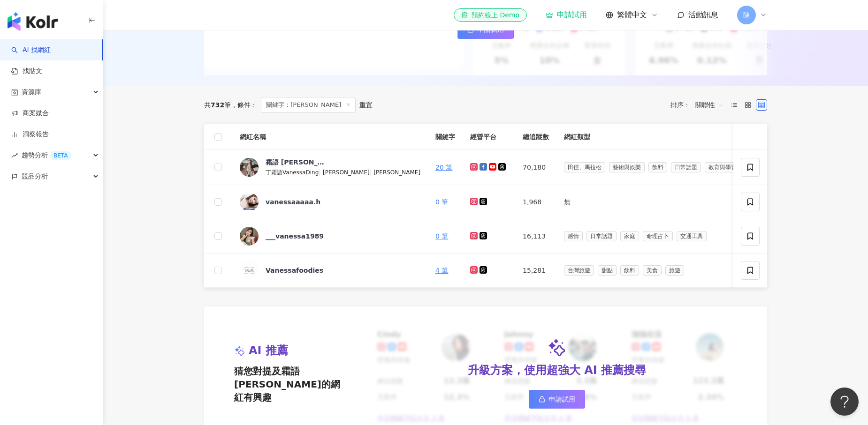 Image resolution: width=868 pixels, height=425 pixels. I want to click on div: ___vanessa1989, so click(295, 236).